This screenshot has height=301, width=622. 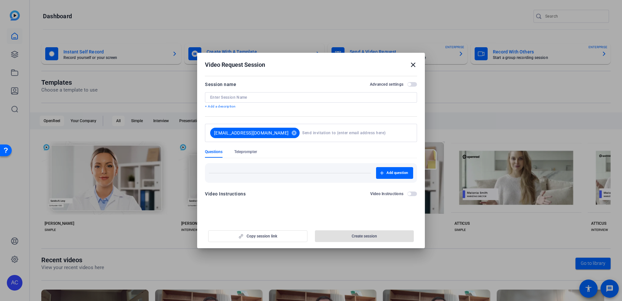 I want to click on mat-icon: cancel, so click(x=294, y=133).